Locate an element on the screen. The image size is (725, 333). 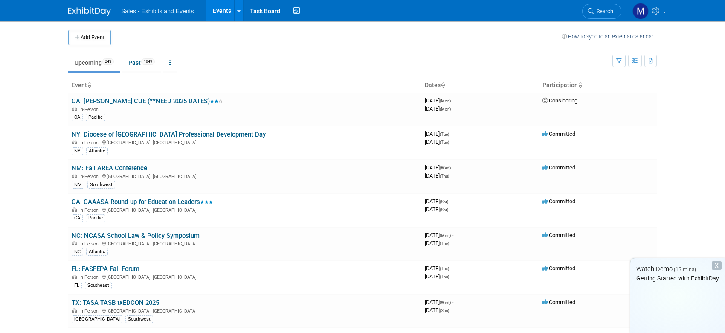
a: Past1049 is located at coordinates (142, 63).